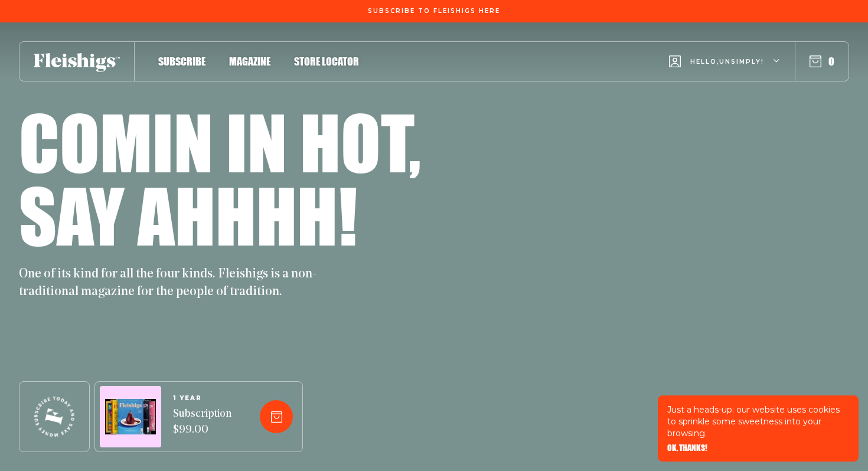  Describe the element at coordinates (725, 61) in the screenshot. I see `button: Hello,Unsimply!` at that location.